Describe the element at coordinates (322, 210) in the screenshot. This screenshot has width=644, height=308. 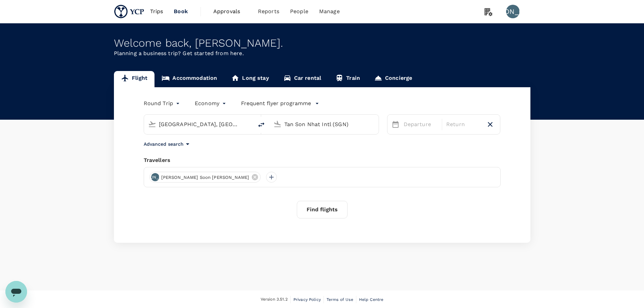
I see `button: Find flights` at that location.